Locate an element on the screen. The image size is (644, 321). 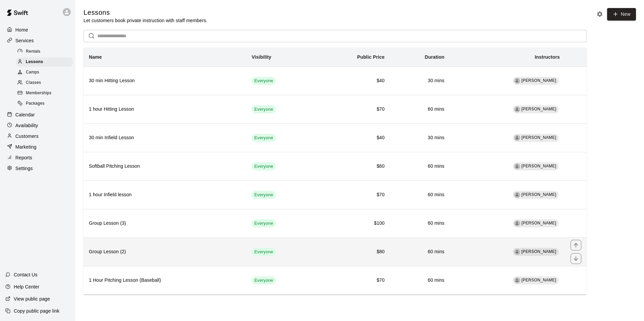
a: Marketing is located at coordinates (38, 147).